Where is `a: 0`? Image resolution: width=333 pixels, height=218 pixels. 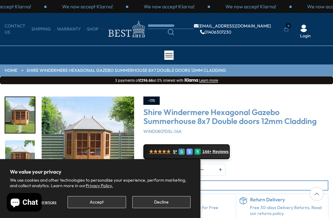 a: 0 is located at coordinates (286, 29).